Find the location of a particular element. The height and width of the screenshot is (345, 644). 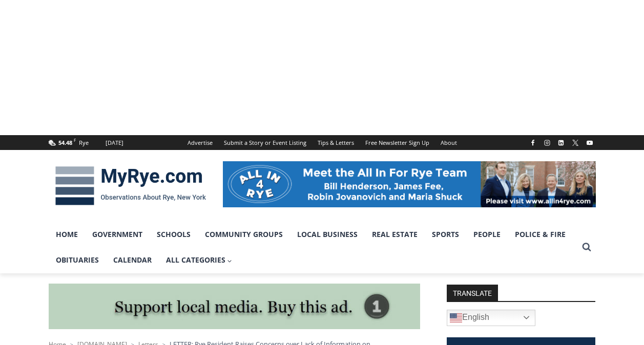

button: View Search Form is located at coordinates (587, 247).